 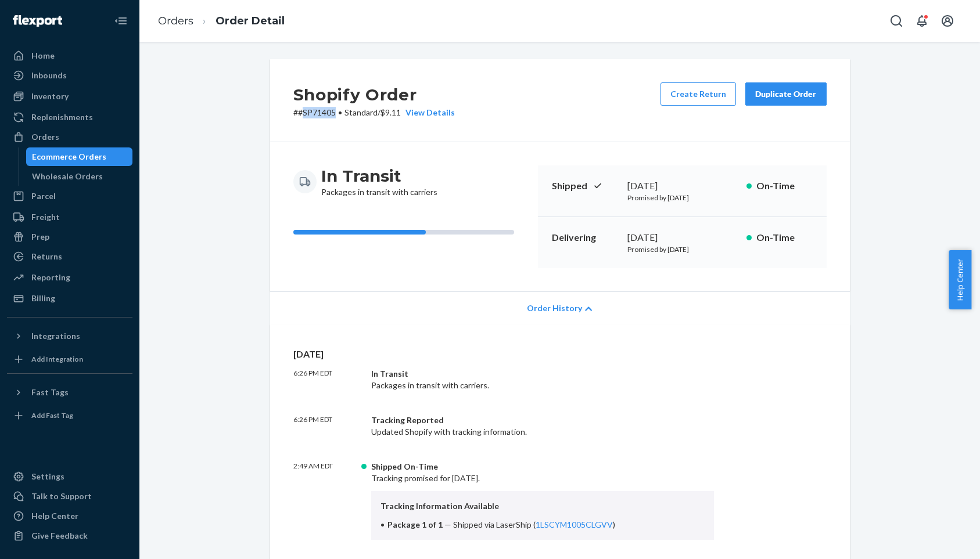 I want to click on a: 1LSCYM1005CLGVV, so click(x=574, y=524).